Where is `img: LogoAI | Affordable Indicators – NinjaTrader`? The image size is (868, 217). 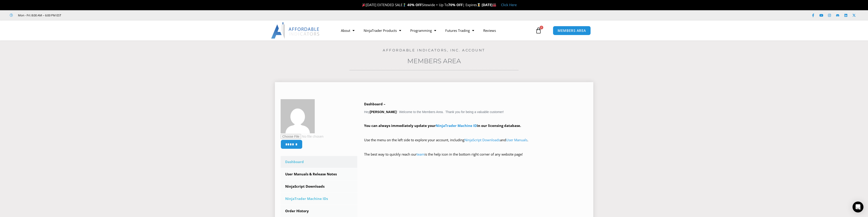
img: LogoAI | Affordable Indicators – NinjaTrader is located at coordinates (295, 30).